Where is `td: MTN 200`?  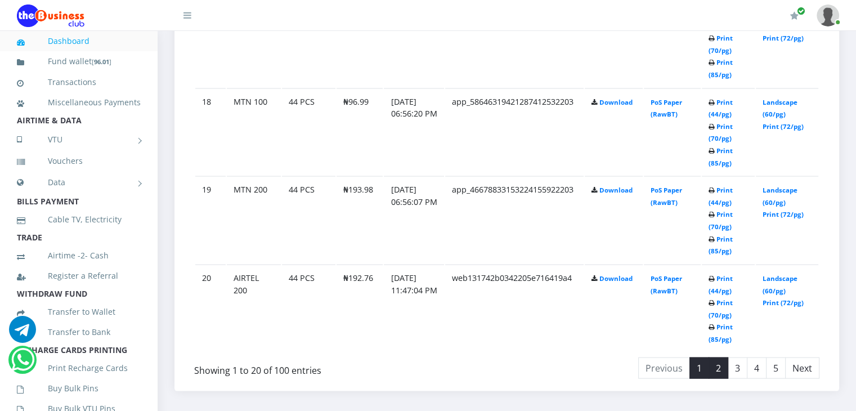
td: MTN 200 is located at coordinates (254, 219).